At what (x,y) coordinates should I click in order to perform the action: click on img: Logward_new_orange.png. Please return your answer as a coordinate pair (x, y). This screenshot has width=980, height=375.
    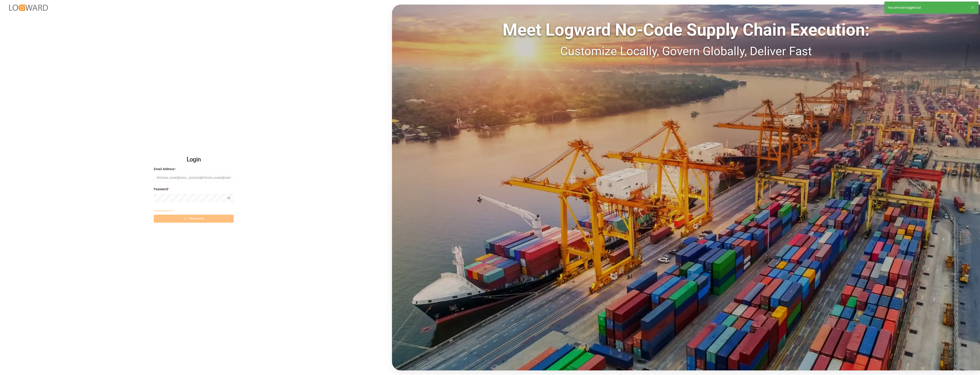
    Looking at the image, I should click on (29, 8).